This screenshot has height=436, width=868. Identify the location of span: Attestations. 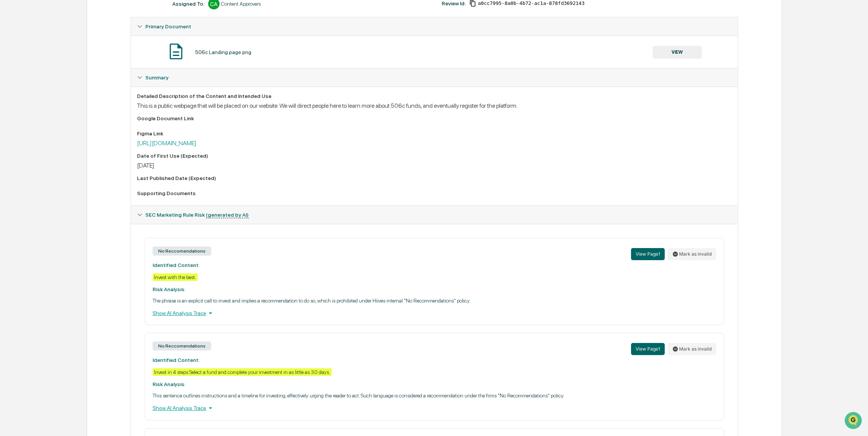
(78, 99).